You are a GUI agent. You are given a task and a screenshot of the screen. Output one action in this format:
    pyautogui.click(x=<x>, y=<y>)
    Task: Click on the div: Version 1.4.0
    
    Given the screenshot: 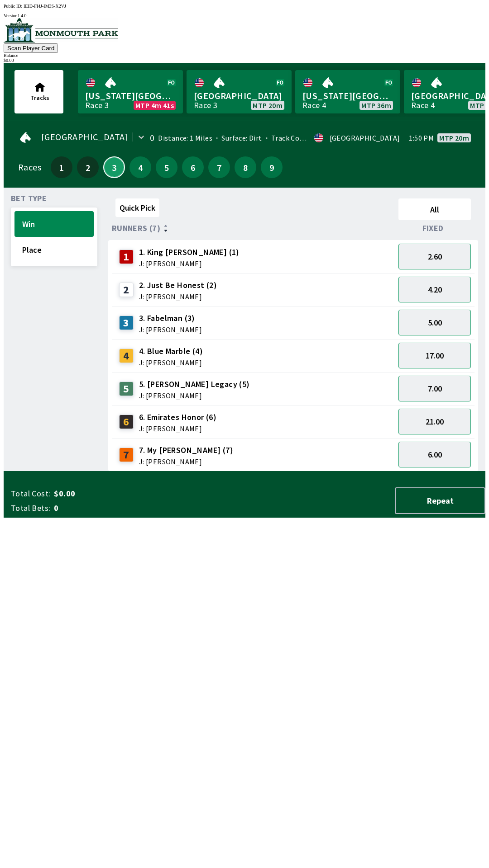 What is the action you would take?
    pyautogui.click(x=244, y=15)
    